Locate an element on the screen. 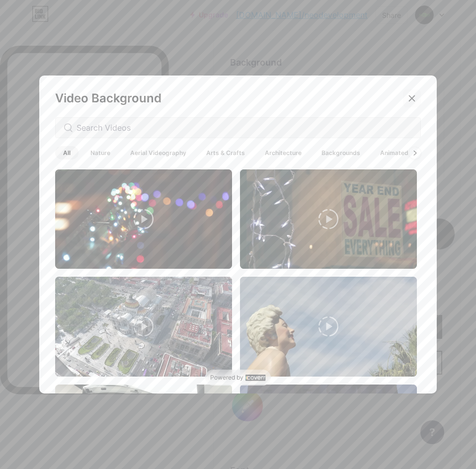 The image size is (476, 469). span: Arts & Crafts is located at coordinates (226, 153).